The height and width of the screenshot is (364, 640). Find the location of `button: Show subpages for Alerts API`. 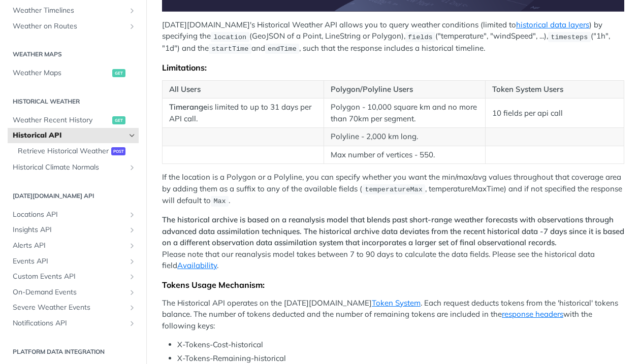

button: Show subpages for Alerts API is located at coordinates (132, 246).